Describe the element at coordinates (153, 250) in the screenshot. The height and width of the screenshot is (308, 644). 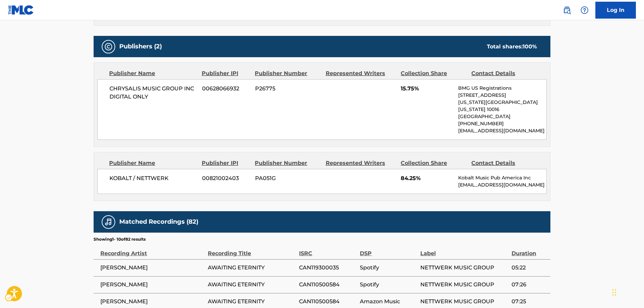
I see `div: Recording Artist` at that location.